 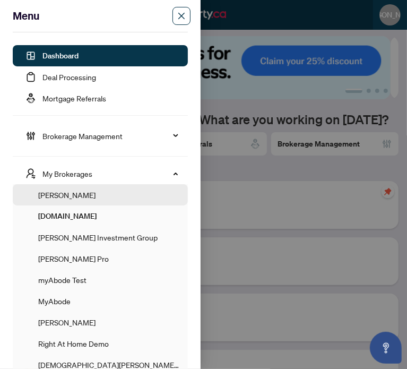 I want to click on span: close, so click(x=182, y=16).